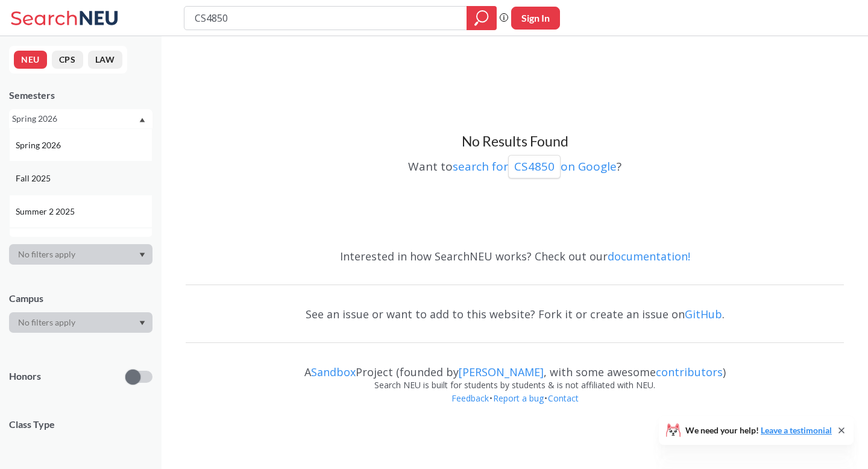  Describe the element at coordinates (46, 211) in the screenshot. I see `span: Summer 2 2025` at that location.